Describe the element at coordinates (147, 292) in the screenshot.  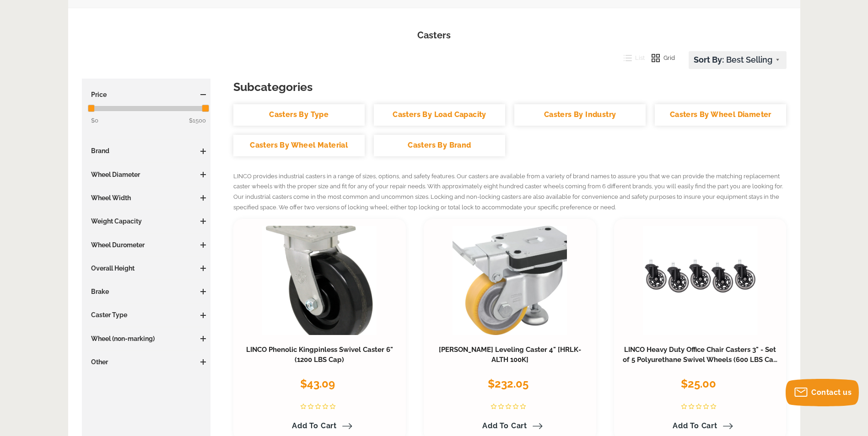
I see `h3: Brake` at that location.